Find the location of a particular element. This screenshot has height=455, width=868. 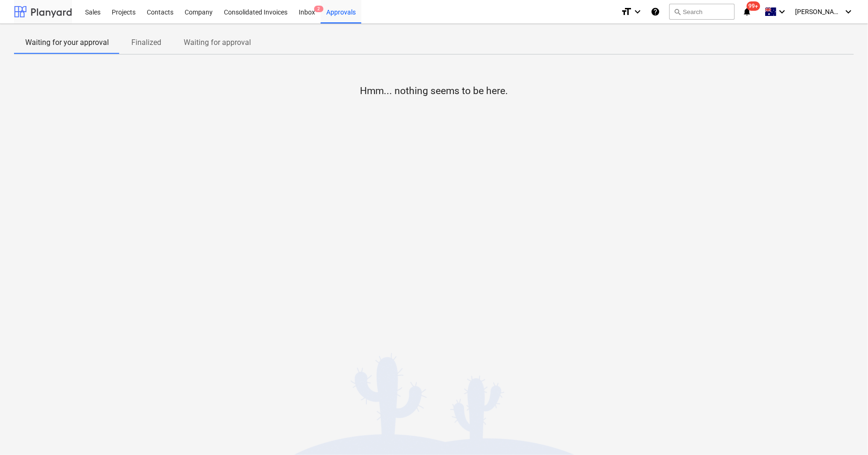

p: Waiting for approval is located at coordinates (217, 43).